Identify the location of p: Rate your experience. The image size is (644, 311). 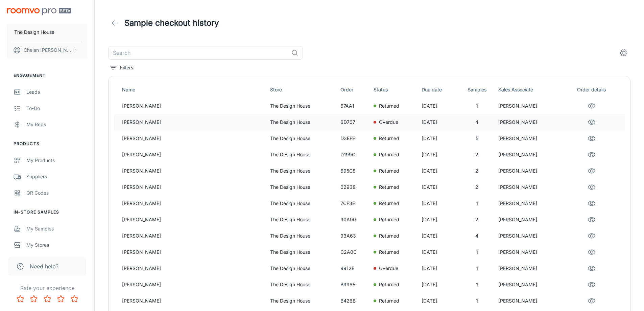
(47, 288).